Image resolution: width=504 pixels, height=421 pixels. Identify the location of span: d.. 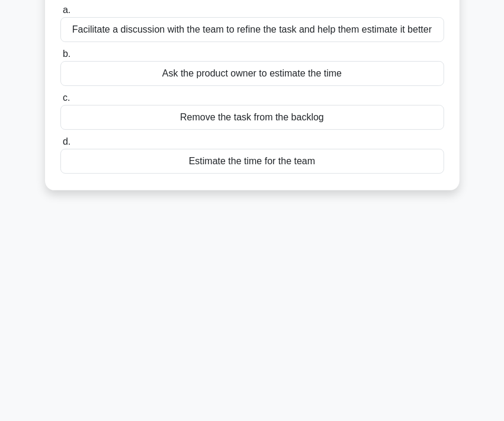
(66, 141).